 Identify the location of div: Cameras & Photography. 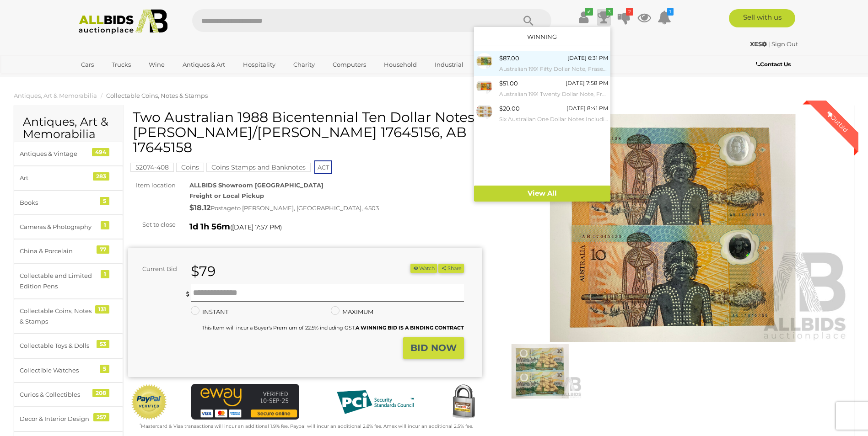
(57, 227).